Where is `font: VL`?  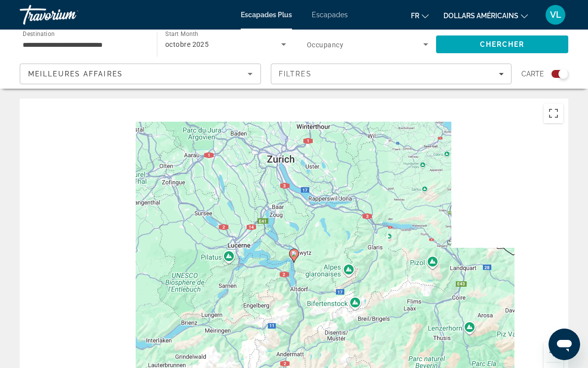 font: VL is located at coordinates (555, 14).